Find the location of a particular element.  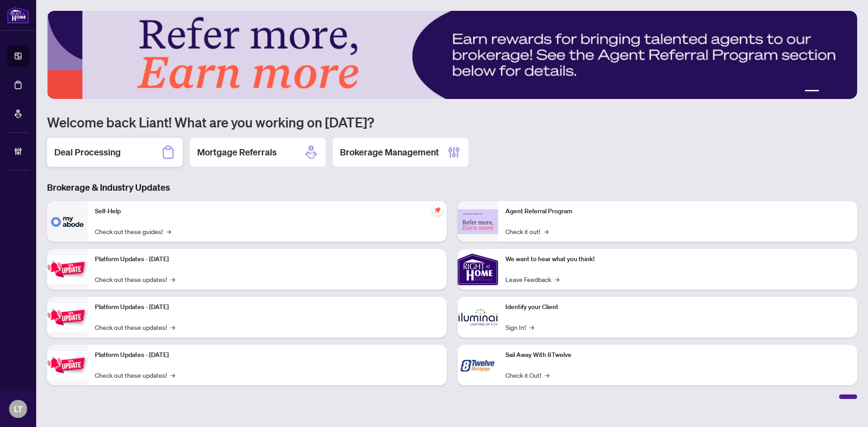

span: LT is located at coordinates (18, 409).